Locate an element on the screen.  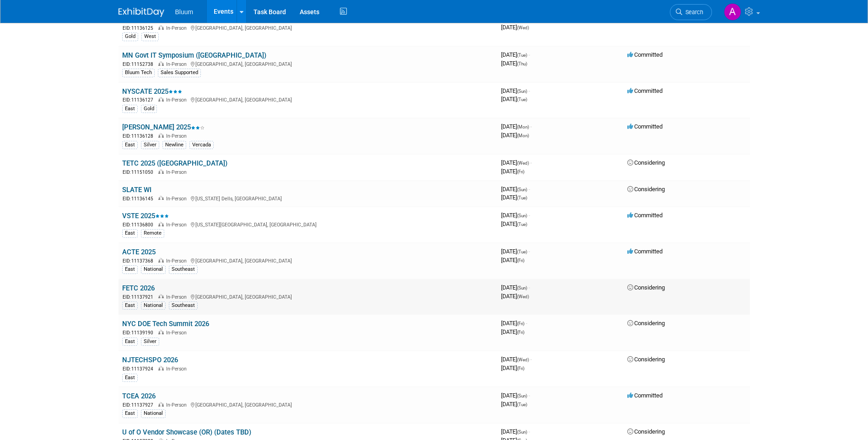
a: Search is located at coordinates (691, 12).